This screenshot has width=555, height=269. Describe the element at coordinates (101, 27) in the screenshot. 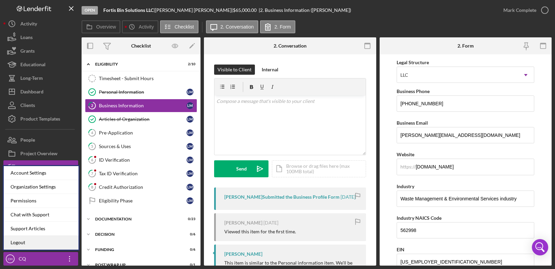

I see `button: Overview` at that location.